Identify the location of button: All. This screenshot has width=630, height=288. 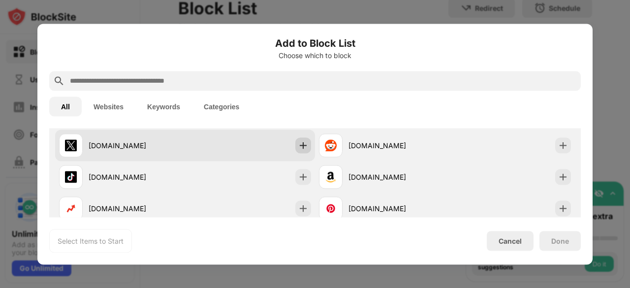
(65, 106).